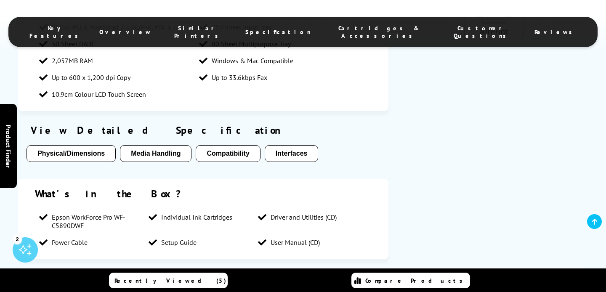 The height and width of the screenshot is (292, 606). What do you see at coordinates (17, 239) in the screenshot?
I see `div: 2` at bounding box center [17, 239].